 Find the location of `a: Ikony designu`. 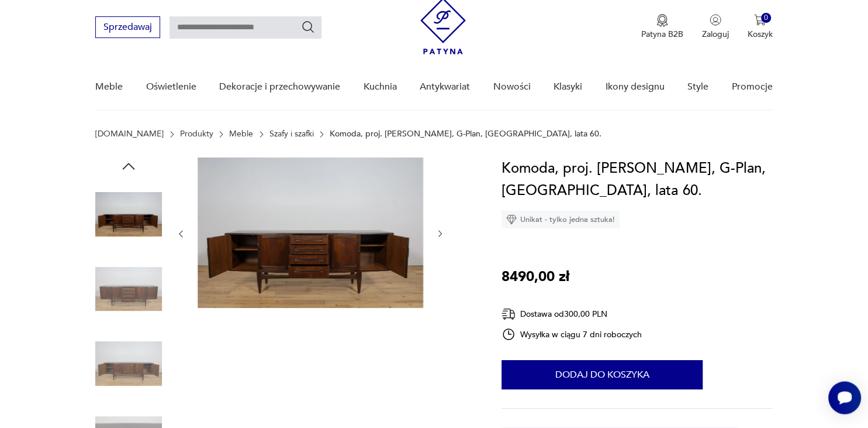

a: Ikony designu is located at coordinates (635, 87).